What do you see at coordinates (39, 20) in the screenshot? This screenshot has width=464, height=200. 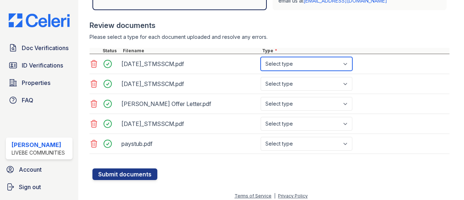 I see `img: CE_Logo_Blue-a8612792a0a2168367f1c8372b55b34899dd931a85d93a1a3d3e32e68fde9ad4.png` at bounding box center [39, 20].